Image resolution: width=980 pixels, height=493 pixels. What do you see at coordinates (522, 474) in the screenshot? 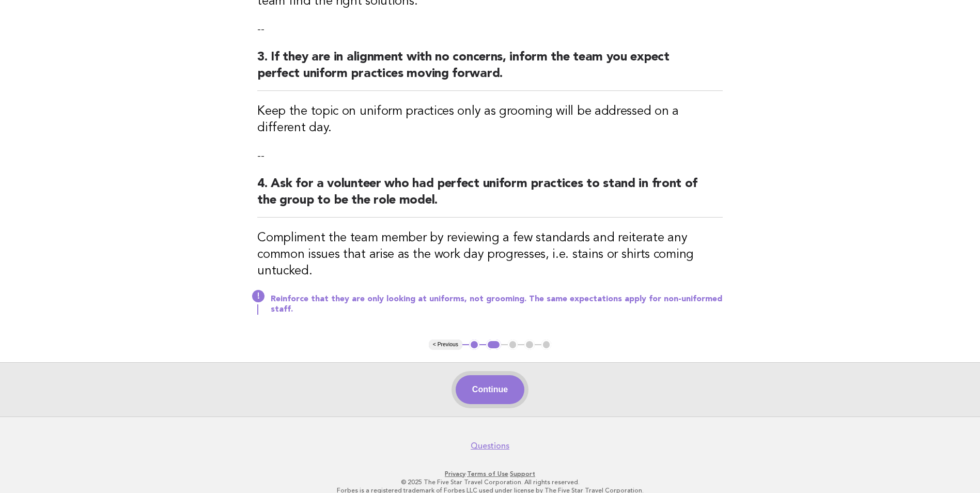
I see `a: Support` at bounding box center [522, 474].